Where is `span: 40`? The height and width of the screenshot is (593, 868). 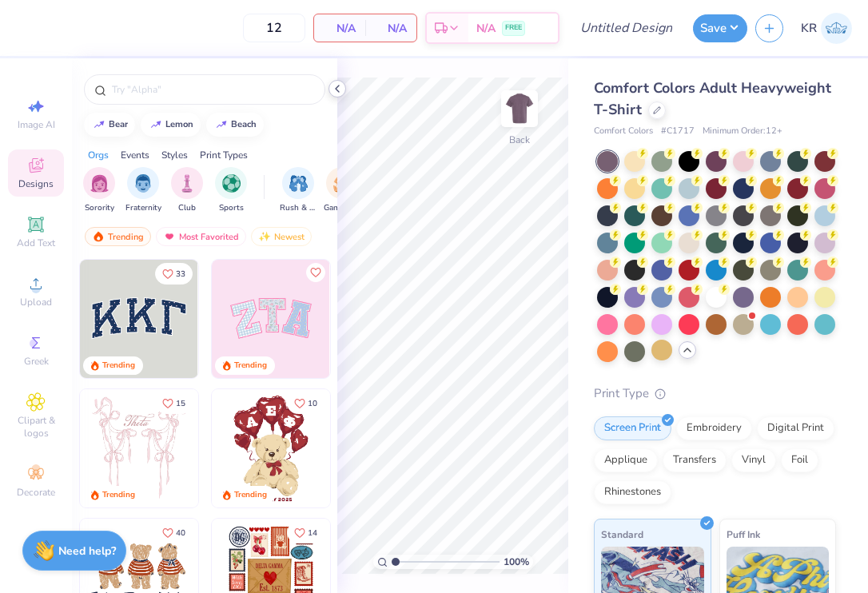 span: 40 is located at coordinates (180, 533).